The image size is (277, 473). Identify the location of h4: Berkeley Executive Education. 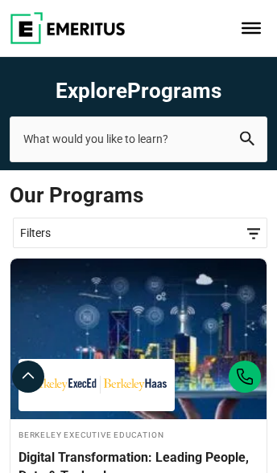
(138, 434).